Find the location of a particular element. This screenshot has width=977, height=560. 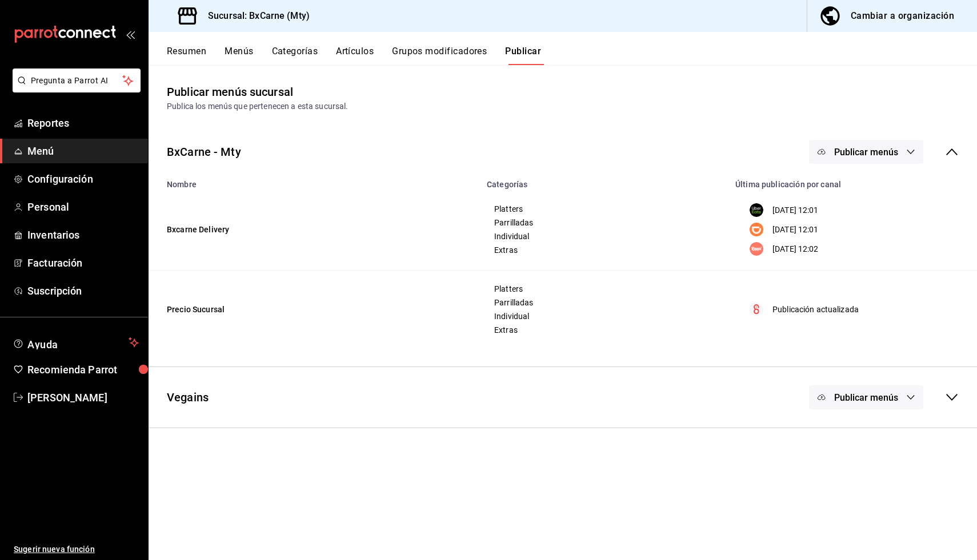

table: menu maker table for brand is located at coordinates (563, 260).